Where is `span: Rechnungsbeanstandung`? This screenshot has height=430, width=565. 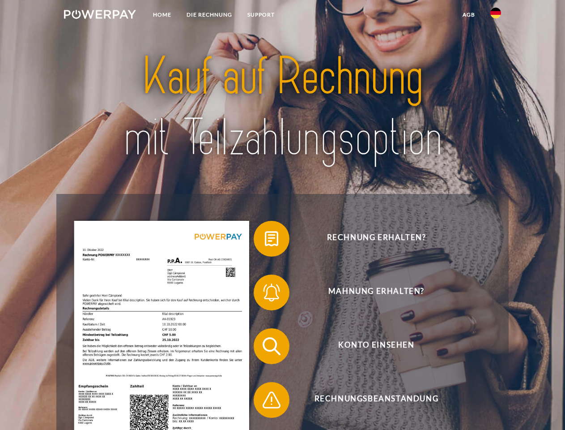 span: Rechnungsbeanstandung is located at coordinates (377, 400).